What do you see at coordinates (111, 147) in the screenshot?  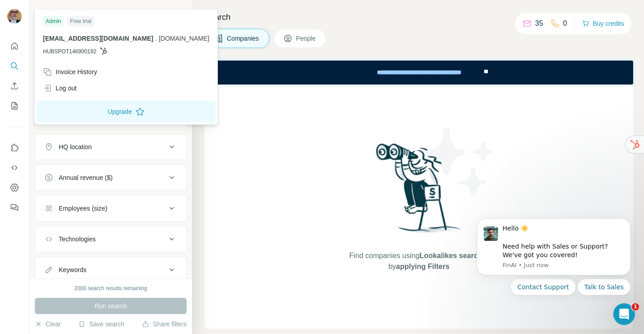 I see `button: HQ location` at bounding box center [111, 147].